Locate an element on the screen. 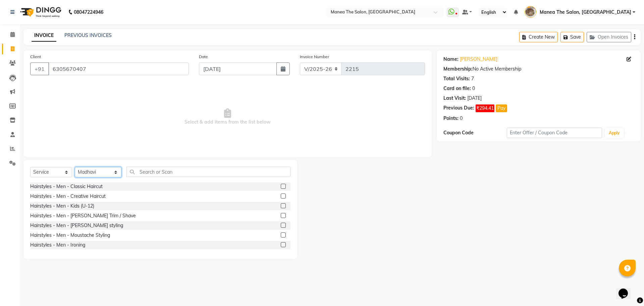 The image size is (644, 306). img: Manea The Salon, Kanuru is located at coordinates (530, 11).